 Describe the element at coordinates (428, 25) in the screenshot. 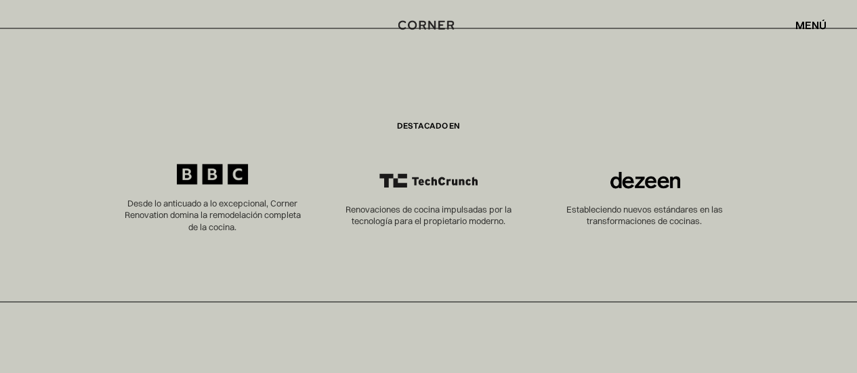

I see `a: hogar` at that location.